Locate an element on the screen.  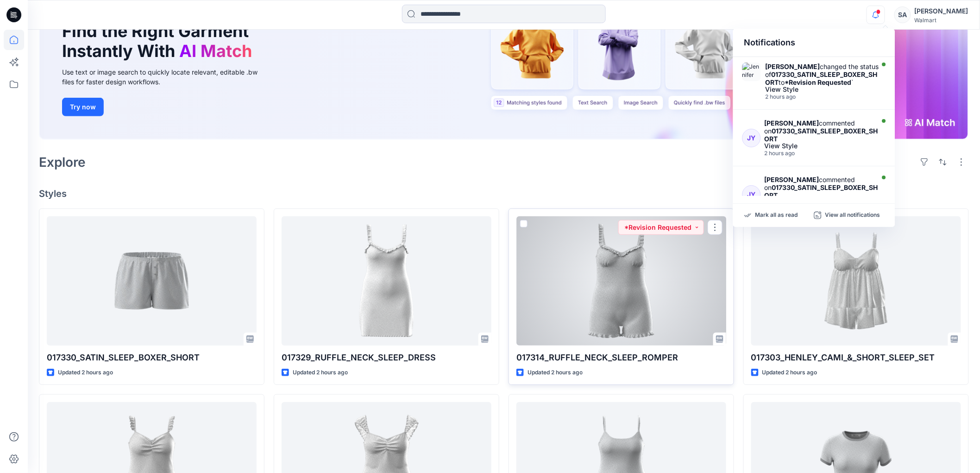
span: AI Match is located at coordinates (215, 51).